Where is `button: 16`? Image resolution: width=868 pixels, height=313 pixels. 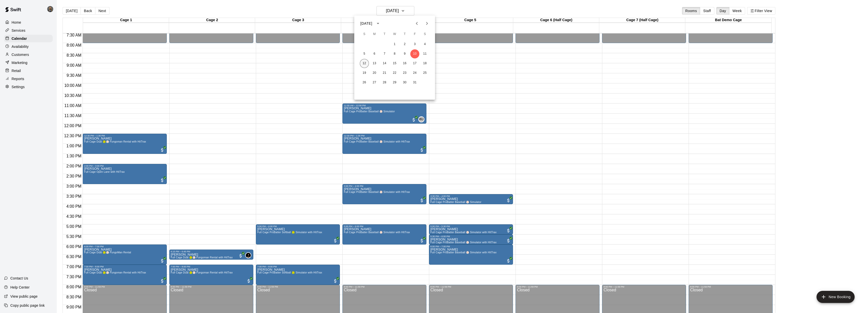
button: 16 is located at coordinates (405, 63).